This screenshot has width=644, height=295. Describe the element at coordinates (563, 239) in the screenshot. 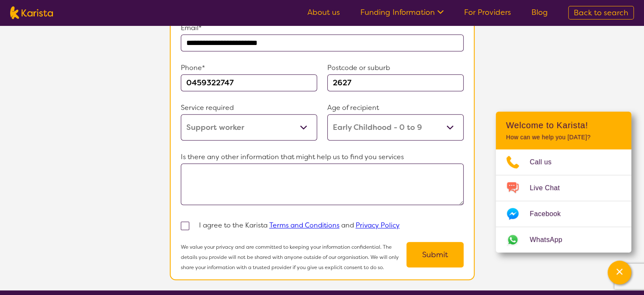

I see `a: Web link opens in a new tab.` at that location.